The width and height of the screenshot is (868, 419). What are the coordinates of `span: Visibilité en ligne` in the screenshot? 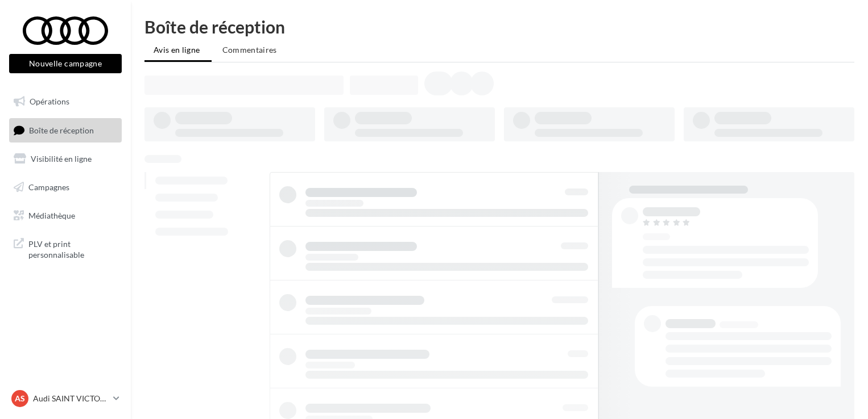 It's located at (61, 158).